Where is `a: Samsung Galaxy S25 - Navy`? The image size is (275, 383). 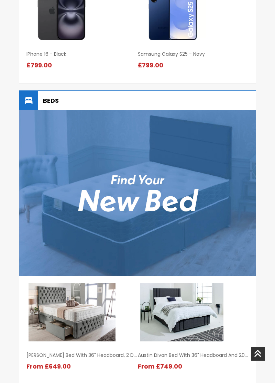 a: Samsung Galaxy S25 - Navy is located at coordinates (194, 54).